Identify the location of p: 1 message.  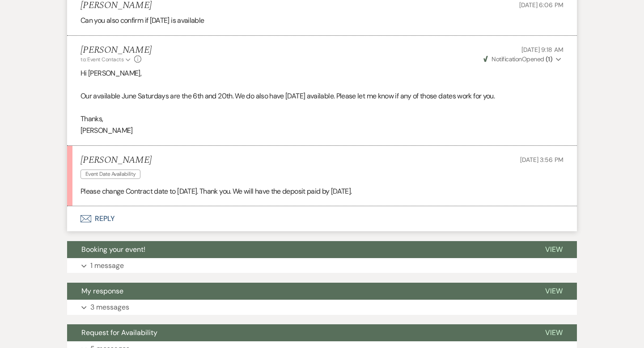
(107, 266).